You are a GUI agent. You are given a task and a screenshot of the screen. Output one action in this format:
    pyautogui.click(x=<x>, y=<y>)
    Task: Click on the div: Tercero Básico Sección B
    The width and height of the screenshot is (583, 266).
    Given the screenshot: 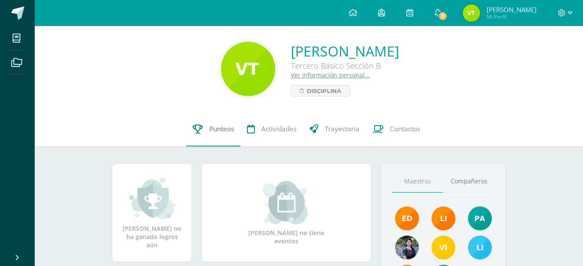 What is the action you would take?
    pyautogui.click(x=345, y=66)
    